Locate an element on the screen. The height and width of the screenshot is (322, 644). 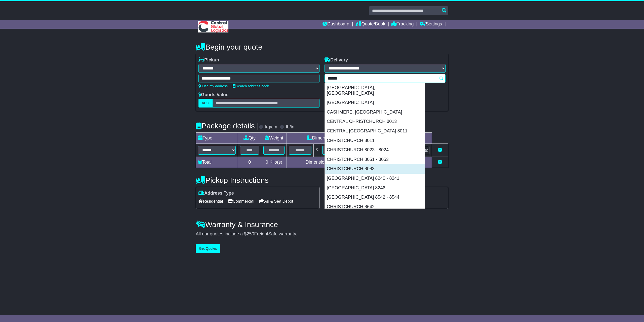
label: Goods Value is located at coordinates (213, 95).